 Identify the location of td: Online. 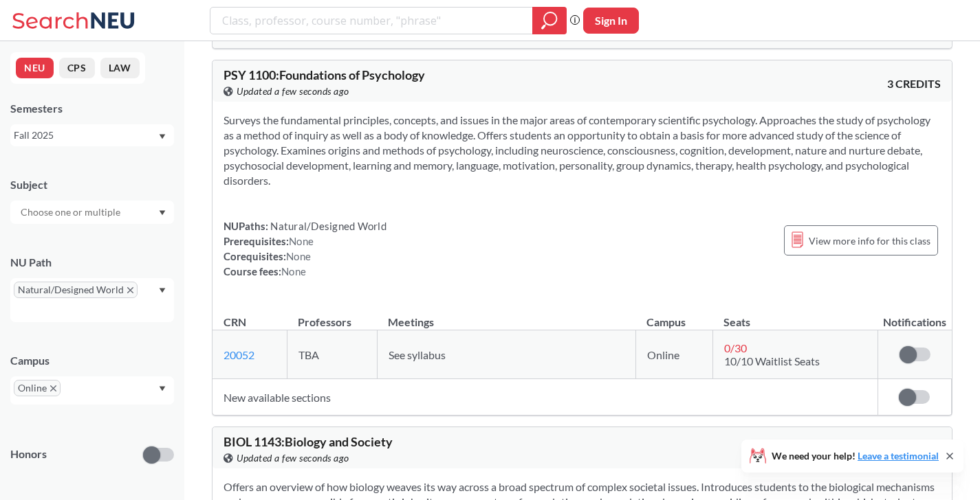
(674, 355).